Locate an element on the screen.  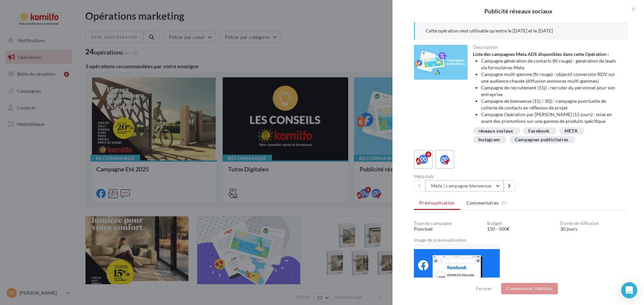
div: réseaux sociaux is located at coordinates (496, 131).